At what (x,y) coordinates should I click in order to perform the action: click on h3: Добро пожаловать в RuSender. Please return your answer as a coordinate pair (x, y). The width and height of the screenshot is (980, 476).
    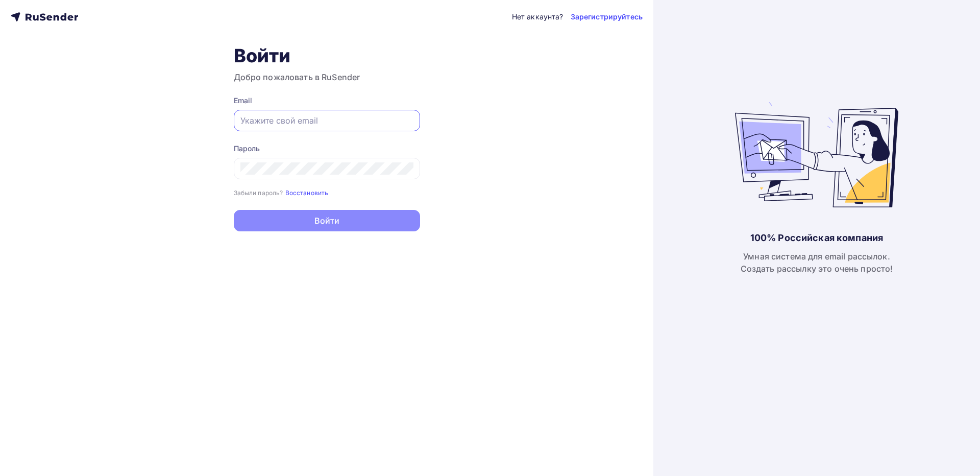
    Looking at the image, I should click on (327, 77).